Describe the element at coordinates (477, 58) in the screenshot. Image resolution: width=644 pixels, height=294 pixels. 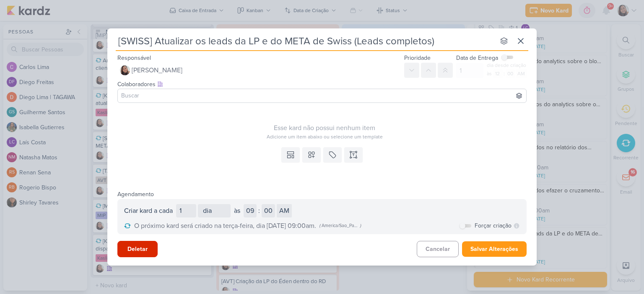
I see `label: Data de Entrega` at that location.